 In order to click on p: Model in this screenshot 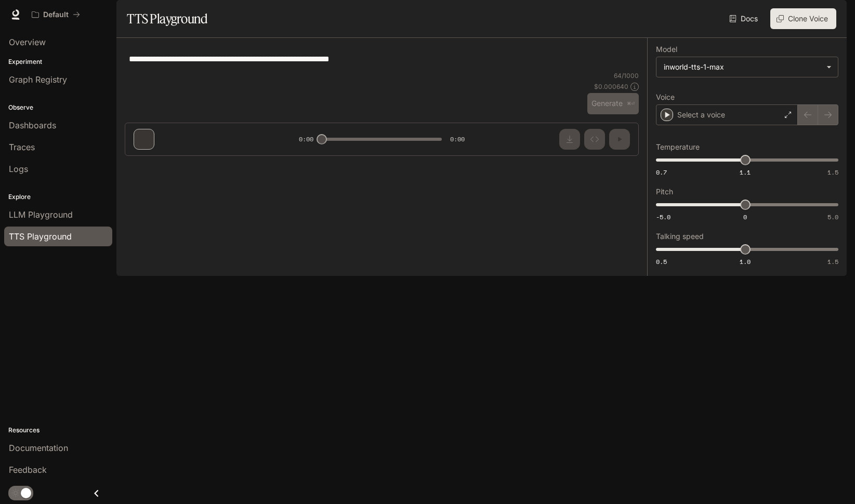, I will do `click(667, 49)`.